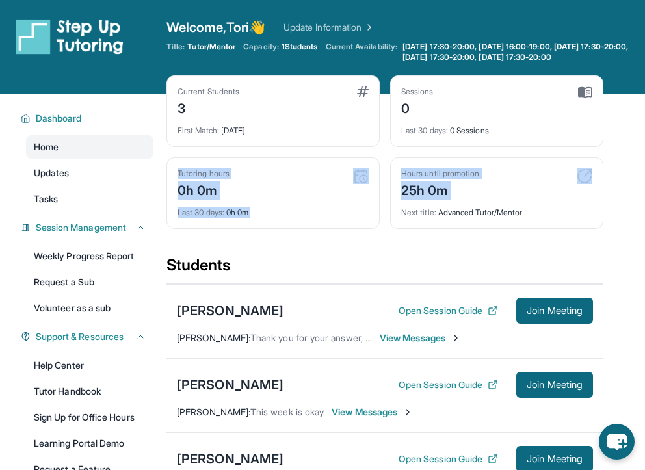 This screenshot has height=470, width=645. I want to click on span: Next title :, so click(419, 212).